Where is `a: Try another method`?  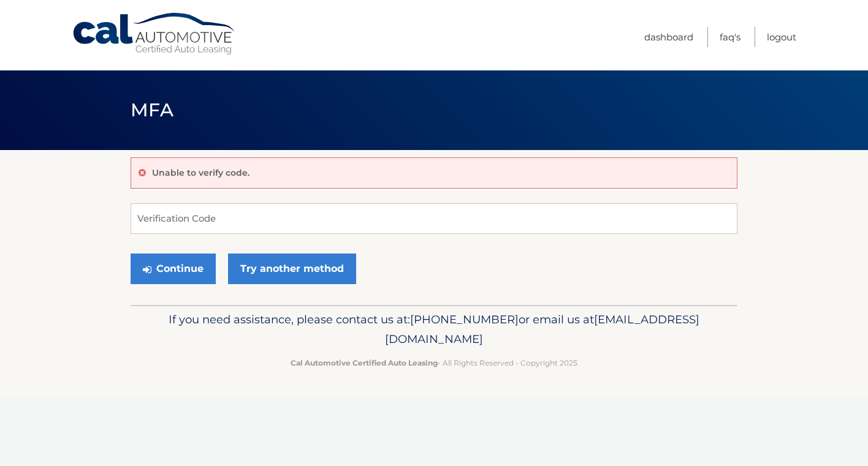
a: Try another method is located at coordinates (292, 269).